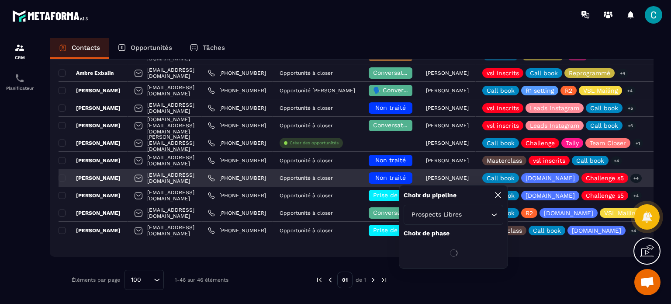 The width and height of the screenshot is (671, 304). I want to click on p: Reprogrammé, so click(589, 73).